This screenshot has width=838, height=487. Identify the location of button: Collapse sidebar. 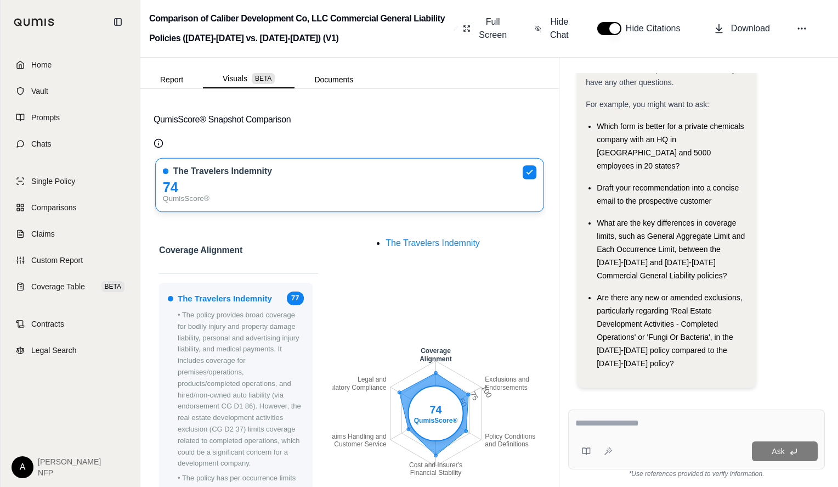
(118, 22).